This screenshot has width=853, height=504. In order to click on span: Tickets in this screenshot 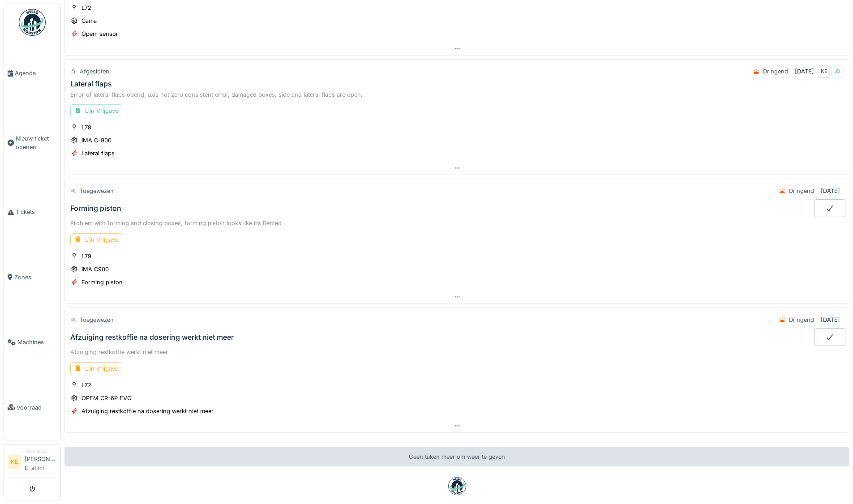, I will do `click(36, 212)`.